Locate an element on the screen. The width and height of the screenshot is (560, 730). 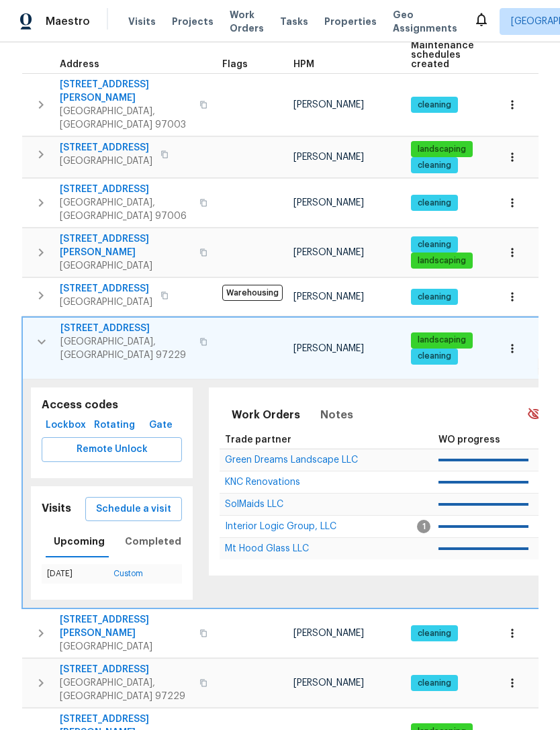
span: Maestro is located at coordinates (68, 22).